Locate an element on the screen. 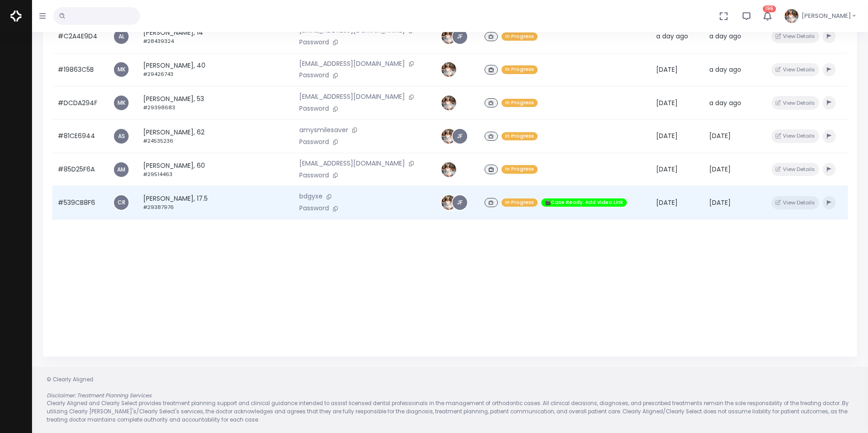 The height and width of the screenshot is (433, 868). a: AM is located at coordinates (121, 170).